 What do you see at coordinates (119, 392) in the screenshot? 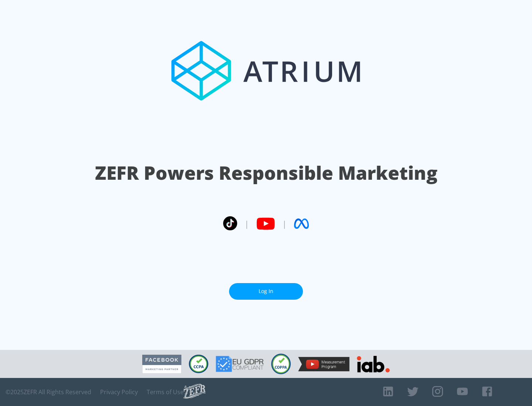
I see `a: Privacy Policy` at bounding box center [119, 392].